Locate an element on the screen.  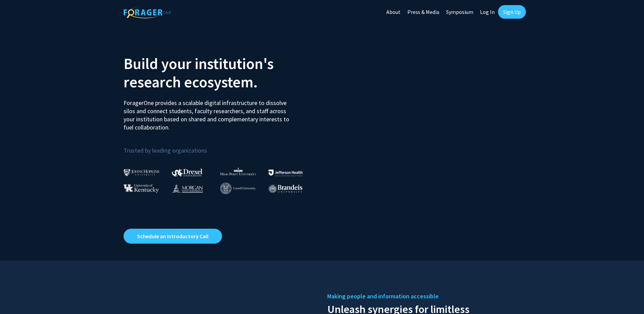
img: ForagerOne Logo is located at coordinates (147, 12).